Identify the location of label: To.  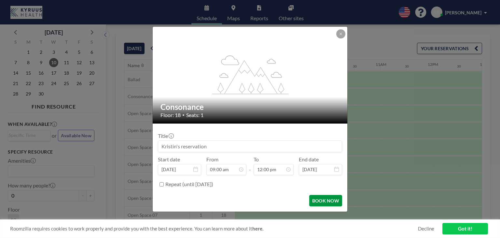
(256, 159).